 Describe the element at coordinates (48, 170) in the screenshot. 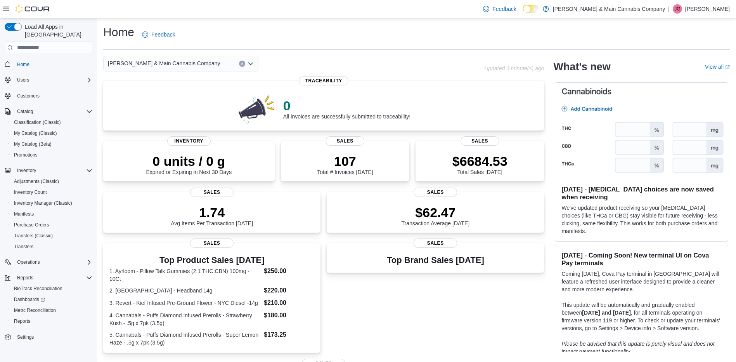

I see `button: Inventory` at that location.